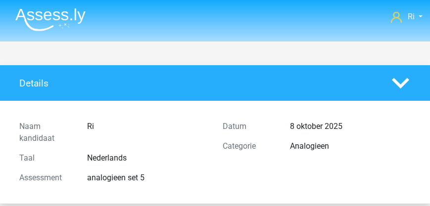  I want to click on div: Ri, so click(147, 133).